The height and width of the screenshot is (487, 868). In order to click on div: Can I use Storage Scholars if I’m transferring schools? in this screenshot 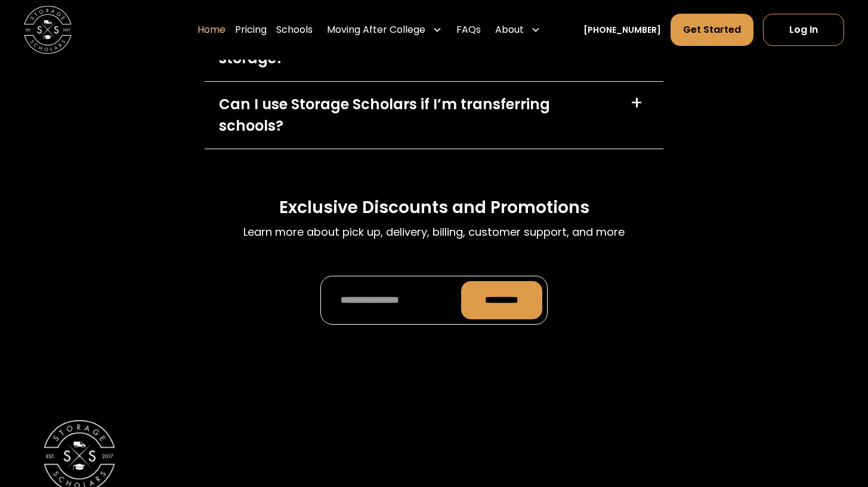, I will do `click(418, 115)`.